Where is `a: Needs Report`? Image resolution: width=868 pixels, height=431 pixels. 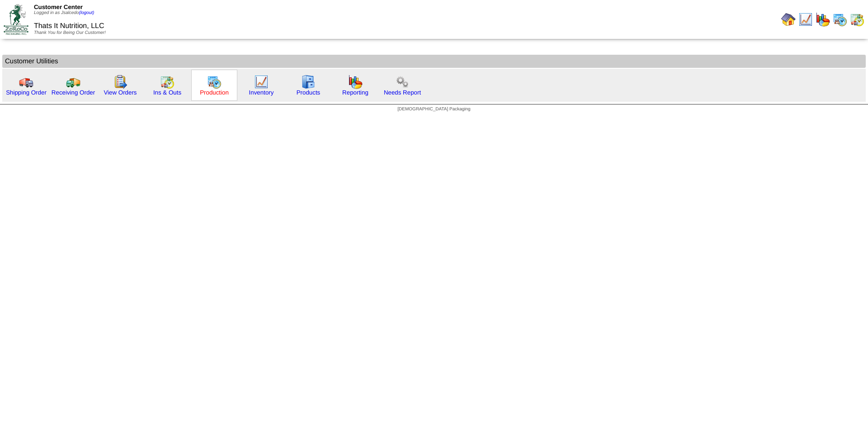
a: Needs Report is located at coordinates (402, 92).